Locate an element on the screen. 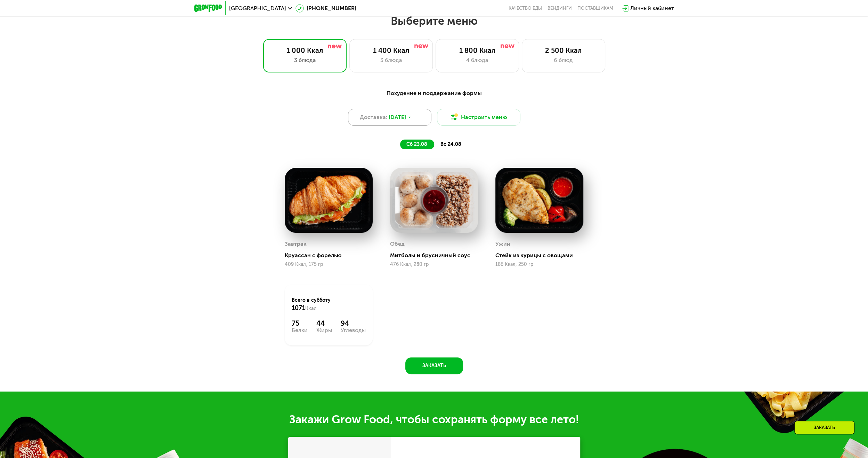 The width and height of the screenshot is (868, 458). div: Митболы и брусничный соус is located at coordinates (437, 255).